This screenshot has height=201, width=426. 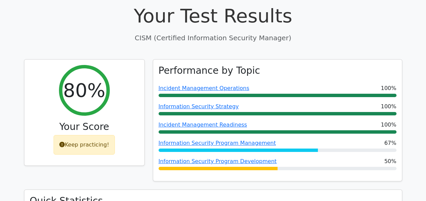 I want to click on a: Information Security Program Development, so click(x=218, y=161).